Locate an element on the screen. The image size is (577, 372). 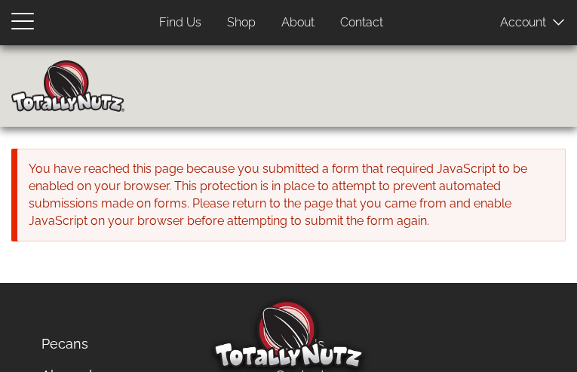
img: Totally Nutz Logo is located at coordinates (289, 333).